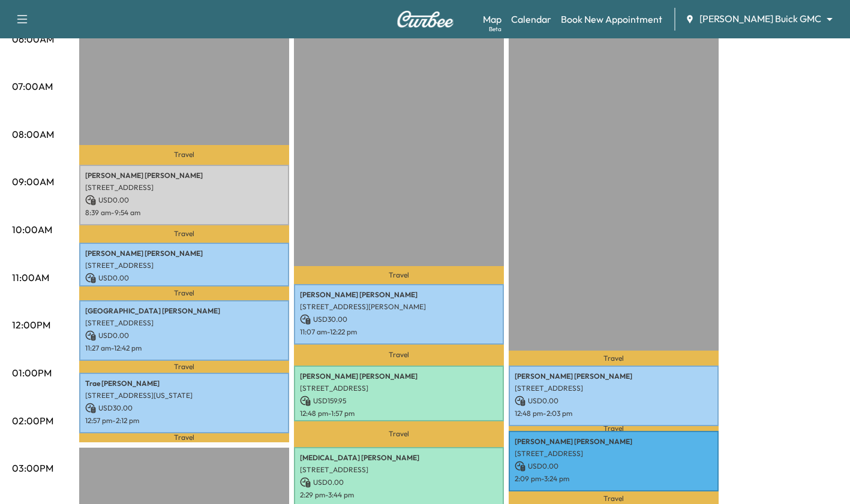  What do you see at coordinates (32, 421) in the screenshot?
I see `p: 02:00PM` at bounding box center [32, 421].